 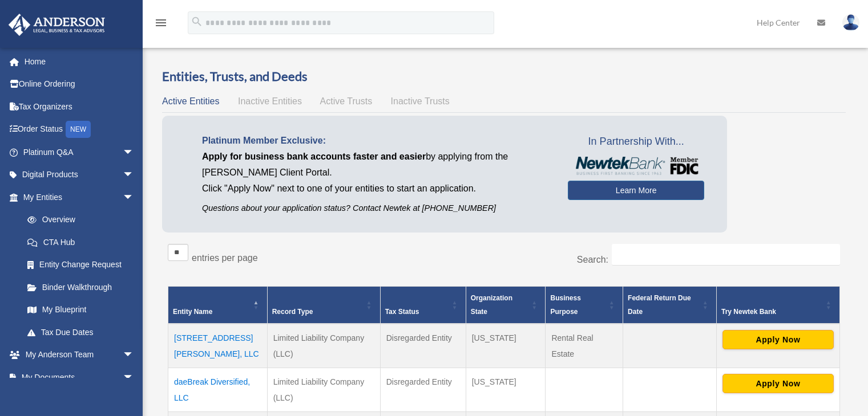 What do you see at coordinates (193, 312) in the screenshot?
I see `span: Entity Name` at bounding box center [193, 312].